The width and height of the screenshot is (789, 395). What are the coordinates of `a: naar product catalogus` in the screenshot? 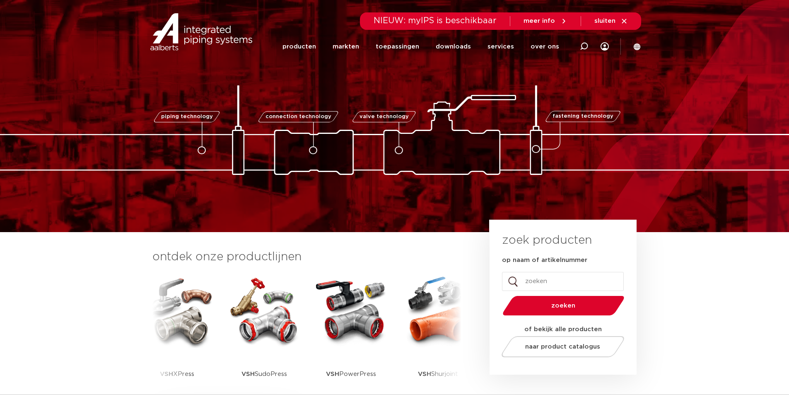 It's located at (563, 346).